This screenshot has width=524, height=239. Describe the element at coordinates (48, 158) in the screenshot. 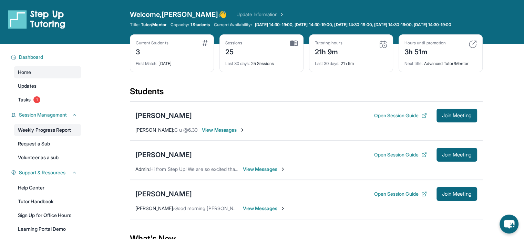

I see `a: Volunteer as a sub` at that location.